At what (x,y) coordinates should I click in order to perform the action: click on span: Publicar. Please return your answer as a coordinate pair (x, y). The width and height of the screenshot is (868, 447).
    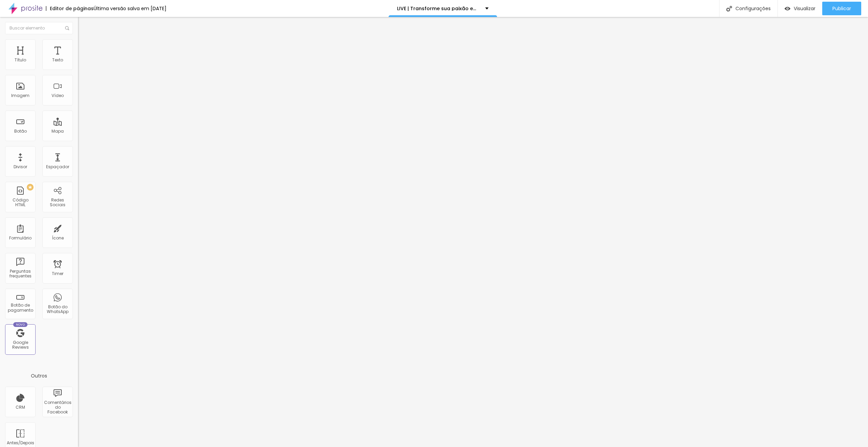
    Looking at the image, I should click on (842, 8).